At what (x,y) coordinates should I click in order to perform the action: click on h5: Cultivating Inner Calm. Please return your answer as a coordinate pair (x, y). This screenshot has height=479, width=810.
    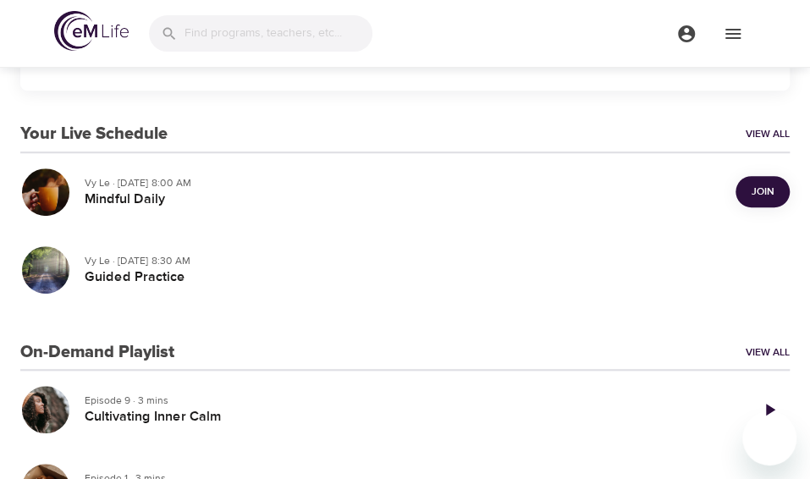
    Looking at the image, I should click on (410, 416).